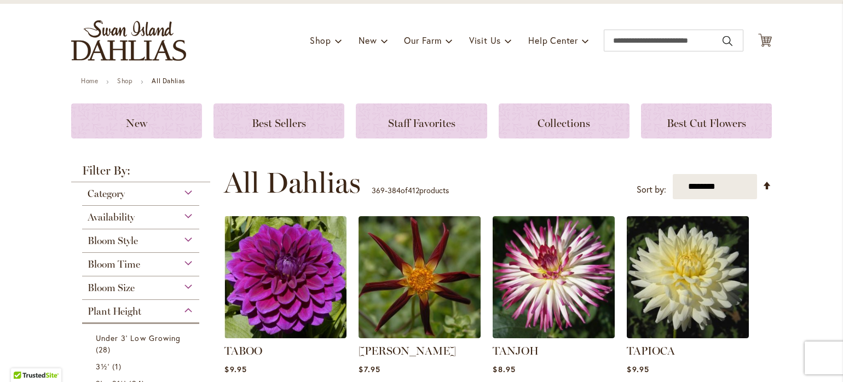 The image size is (843, 382). What do you see at coordinates (504, 369) in the screenshot?
I see `span: $8.95` at bounding box center [504, 369].